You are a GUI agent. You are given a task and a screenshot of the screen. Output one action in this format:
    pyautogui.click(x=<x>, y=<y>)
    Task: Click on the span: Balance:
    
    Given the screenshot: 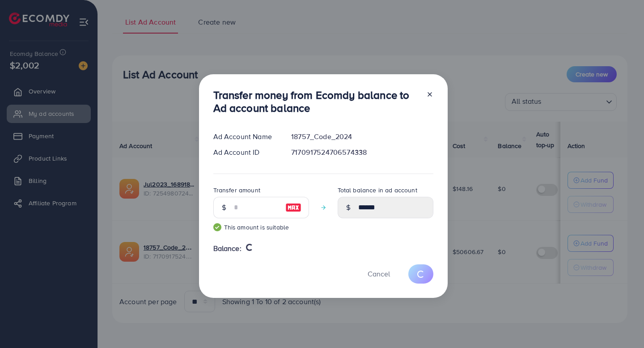 What is the action you would take?
    pyautogui.click(x=227, y=248)
    